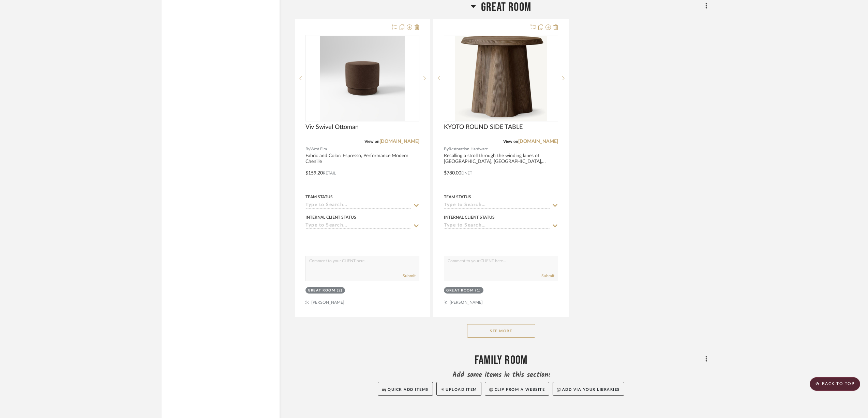  Describe the element at coordinates (835, 384) in the screenshot. I see `scroll-to-top-button: BACK TO TOP` at that location.